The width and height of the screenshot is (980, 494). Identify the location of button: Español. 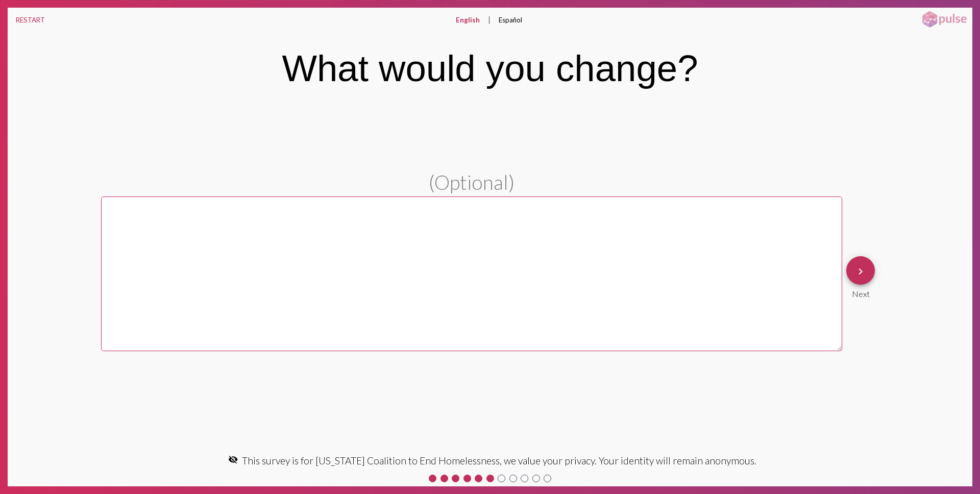
(511, 20).